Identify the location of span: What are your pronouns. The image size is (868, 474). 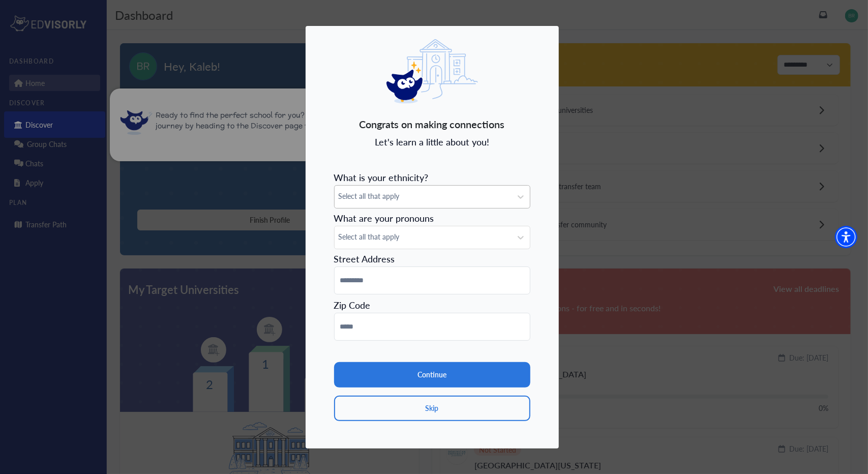
(384, 218).